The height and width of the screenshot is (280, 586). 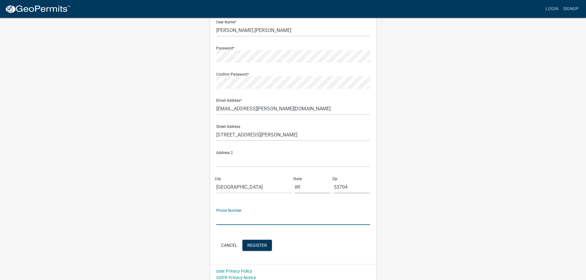 What do you see at coordinates (236, 278) in the screenshot?
I see `a: GDPR Privacy Notice` at bounding box center [236, 278].